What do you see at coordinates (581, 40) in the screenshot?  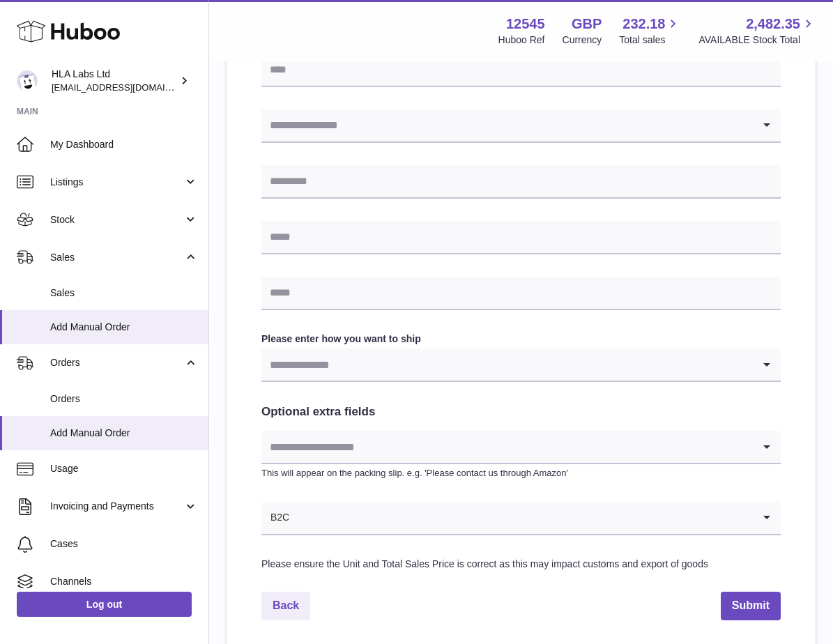 I see `div: Currency` at bounding box center [581, 40].